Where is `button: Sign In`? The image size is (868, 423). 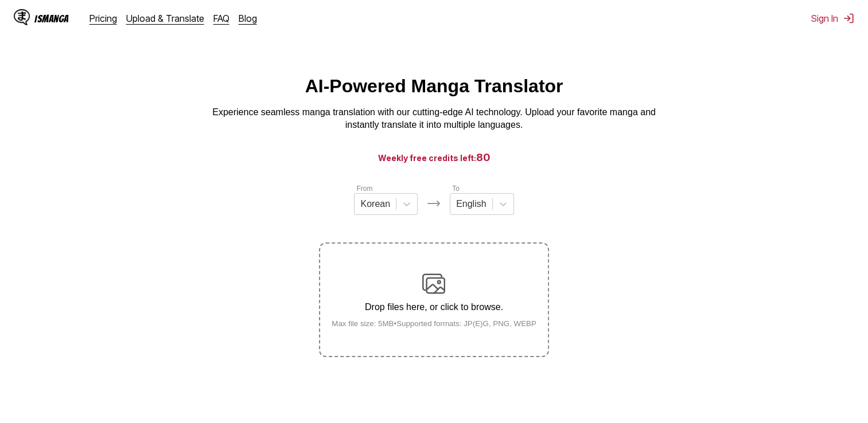 button: Sign In is located at coordinates (832, 18).